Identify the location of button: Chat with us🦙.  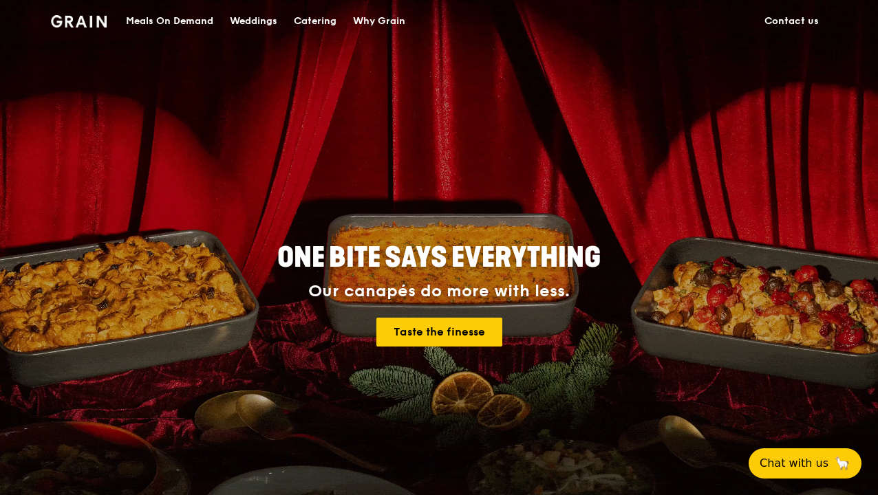
(805, 464).